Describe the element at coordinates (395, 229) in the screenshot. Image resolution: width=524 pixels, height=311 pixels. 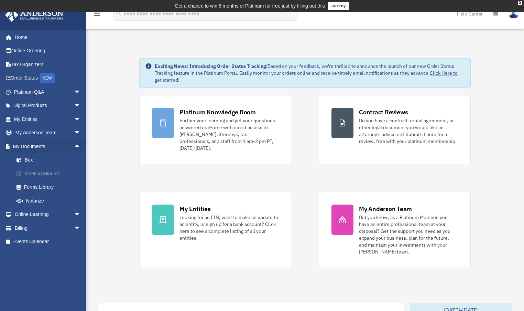
I see `a: My Anderson Team Did you know, as a Platinum Member, you have an entire professional team at your...` at that location.